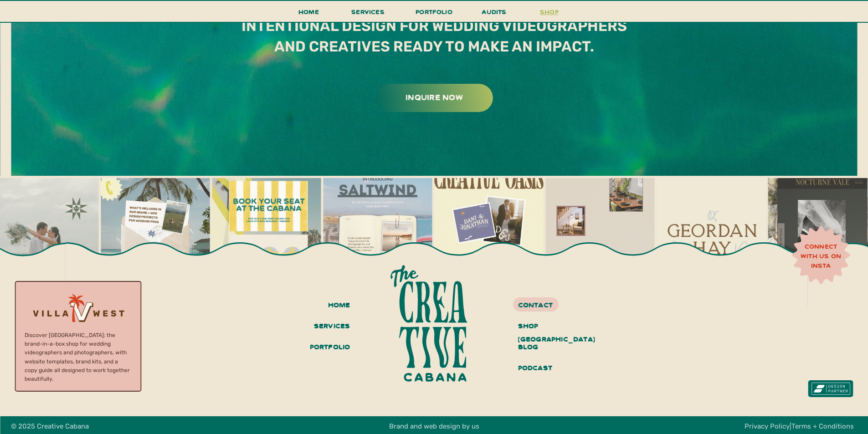 This screenshot has height=434, width=868. I want to click on a: Terms + Conditions, so click(822, 426).